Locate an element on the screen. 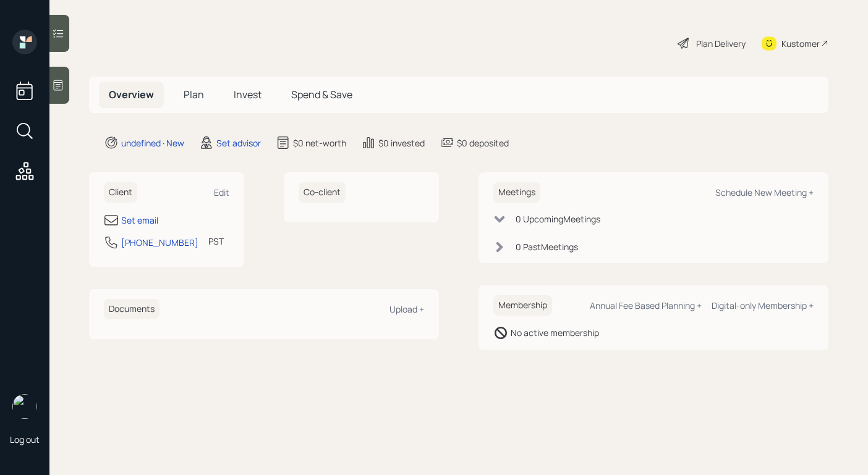  div: Log out is located at coordinates (25, 439).